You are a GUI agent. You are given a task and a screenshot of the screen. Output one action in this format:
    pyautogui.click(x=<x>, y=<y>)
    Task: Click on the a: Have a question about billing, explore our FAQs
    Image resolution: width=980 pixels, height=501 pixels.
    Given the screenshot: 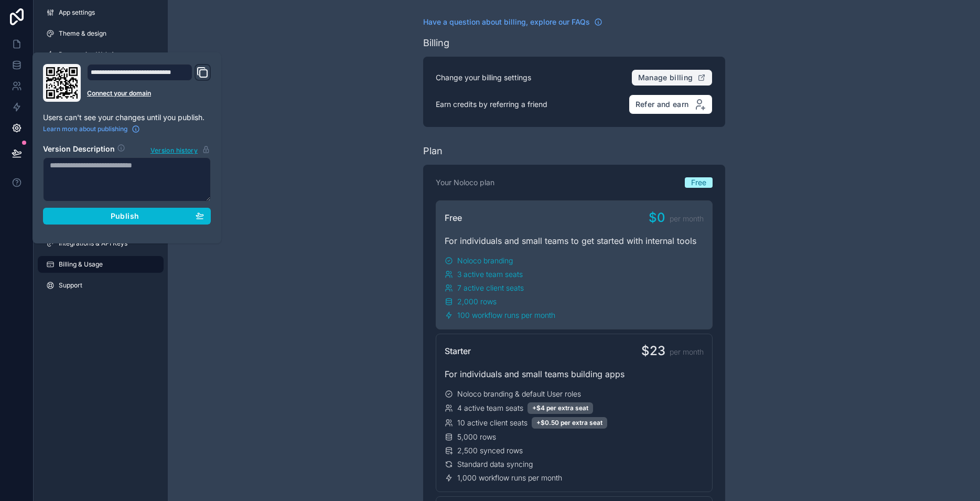 What is the action you would take?
    pyautogui.click(x=513, y=22)
    